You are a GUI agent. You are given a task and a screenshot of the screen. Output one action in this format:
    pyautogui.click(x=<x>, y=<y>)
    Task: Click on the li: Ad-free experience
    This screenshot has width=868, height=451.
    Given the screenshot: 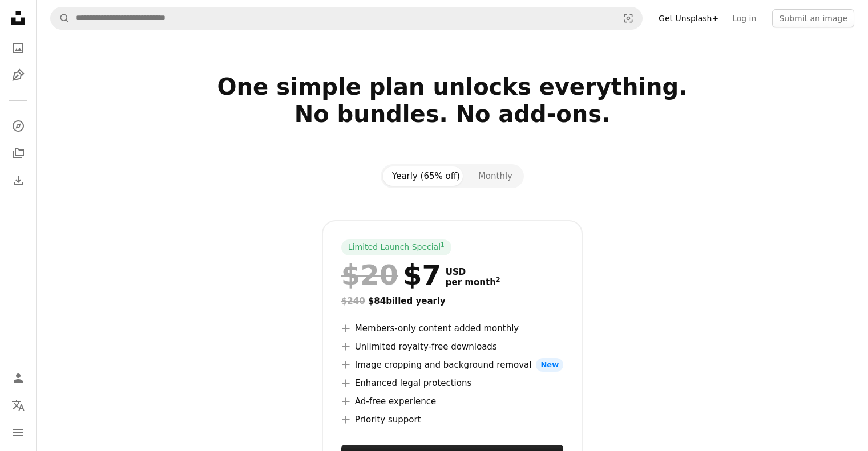 What is the action you would take?
    pyautogui.click(x=452, y=402)
    